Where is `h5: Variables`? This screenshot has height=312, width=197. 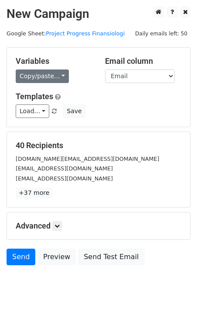
h5: Variables is located at coordinates (54, 61).